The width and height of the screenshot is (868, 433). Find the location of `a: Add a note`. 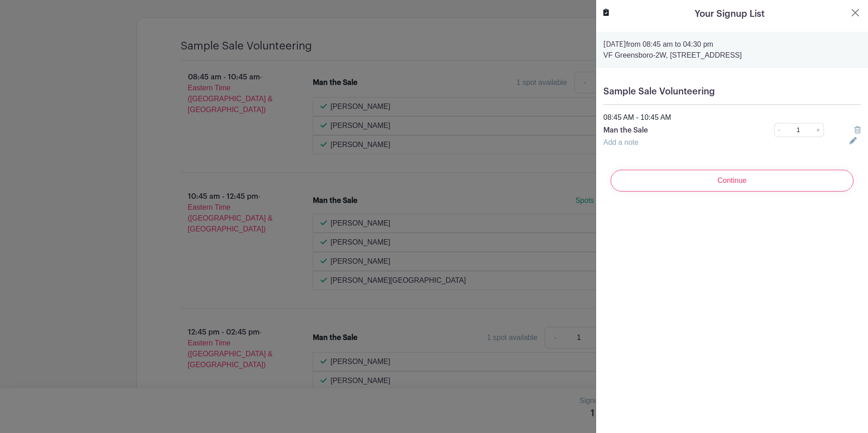

a: Add a note is located at coordinates (620, 142).